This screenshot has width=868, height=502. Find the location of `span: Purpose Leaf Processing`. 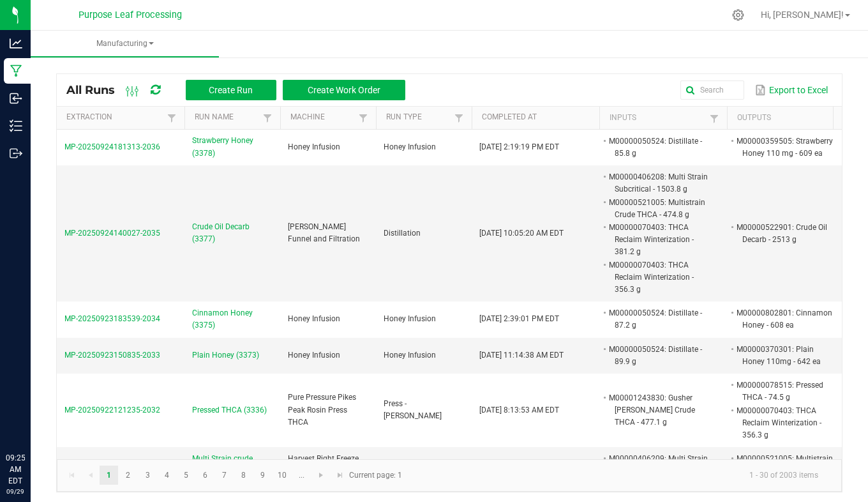

span: Purpose Leaf Processing is located at coordinates (130, 15).